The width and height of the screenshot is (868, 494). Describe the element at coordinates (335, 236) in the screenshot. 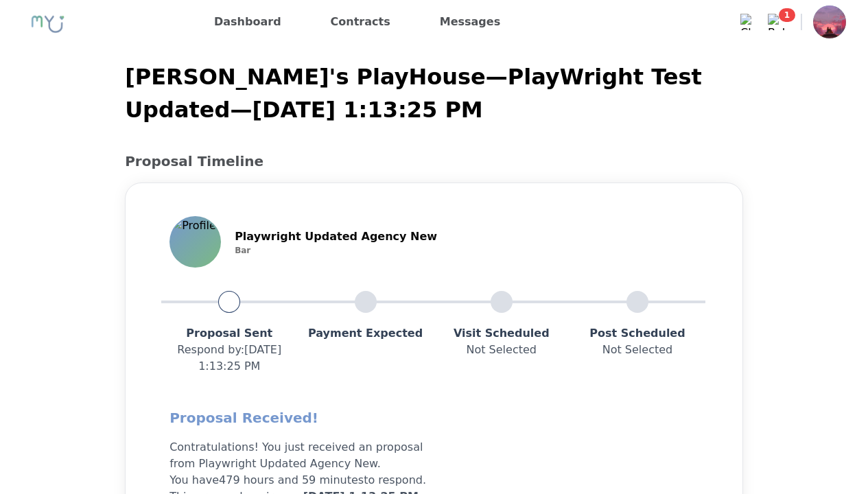

I see `p: Playwright Updated Agency New` at that location.